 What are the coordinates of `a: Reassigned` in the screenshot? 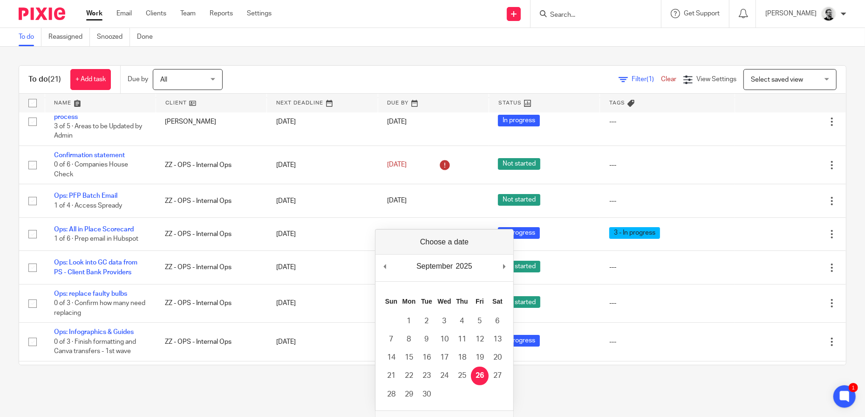 It's located at (69, 37).